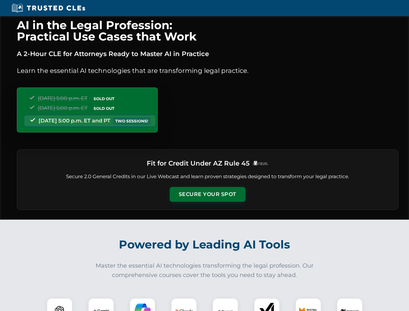  Describe the element at coordinates (208, 31) in the screenshot. I see `h1: AI in the Legal Profession: Practical Use Cases that Work` at that location.